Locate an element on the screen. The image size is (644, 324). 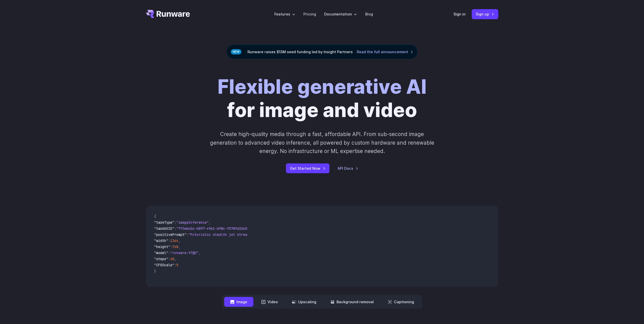
label: Documentation is located at coordinates (340, 14).